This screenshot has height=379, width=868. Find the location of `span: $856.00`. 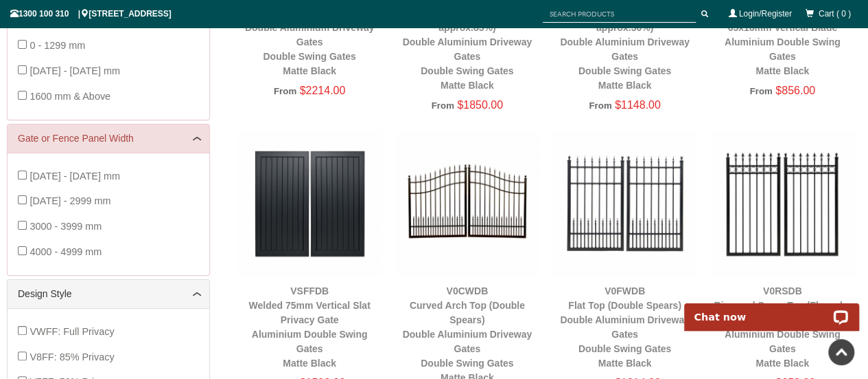

span: $856.00 is located at coordinates (796, 90).